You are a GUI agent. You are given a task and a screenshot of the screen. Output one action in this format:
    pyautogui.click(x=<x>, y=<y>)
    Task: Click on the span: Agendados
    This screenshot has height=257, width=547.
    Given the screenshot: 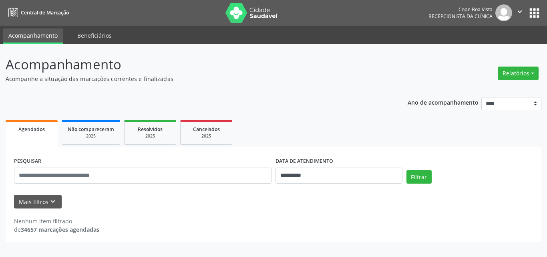 What is the action you would take?
    pyautogui.click(x=32, y=129)
    